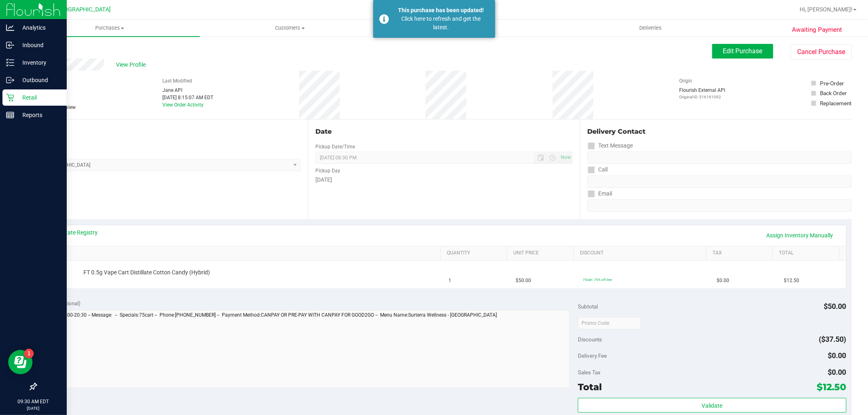 This screenshot has height=415, width=868. I want to click on span: Awaiting Payment, so click(817, 30).